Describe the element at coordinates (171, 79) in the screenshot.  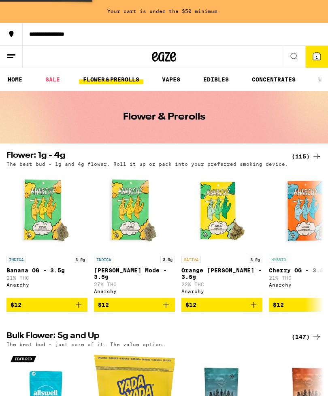
I see `a: VAPES` at that location.